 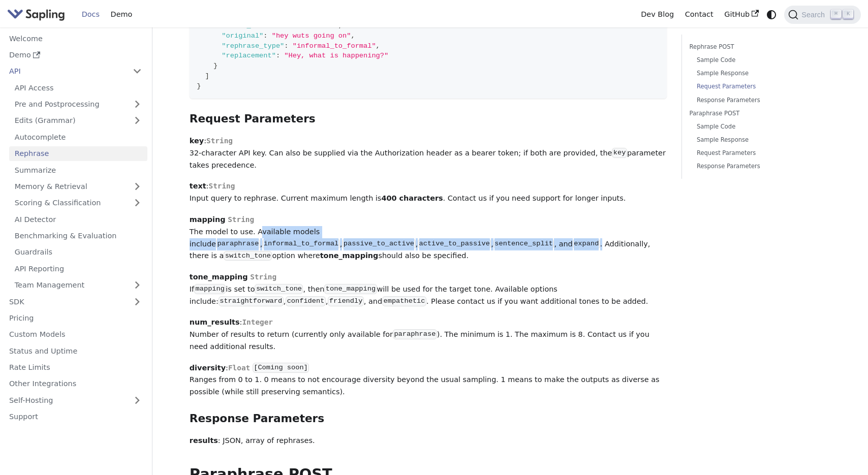 I want to click on code: key, so click(x=619, y=153).